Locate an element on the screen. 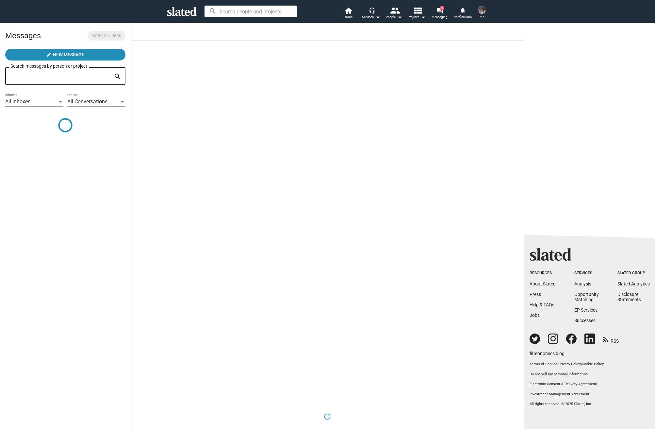  a: Help & FAQs is located at coordinates (542, 305).